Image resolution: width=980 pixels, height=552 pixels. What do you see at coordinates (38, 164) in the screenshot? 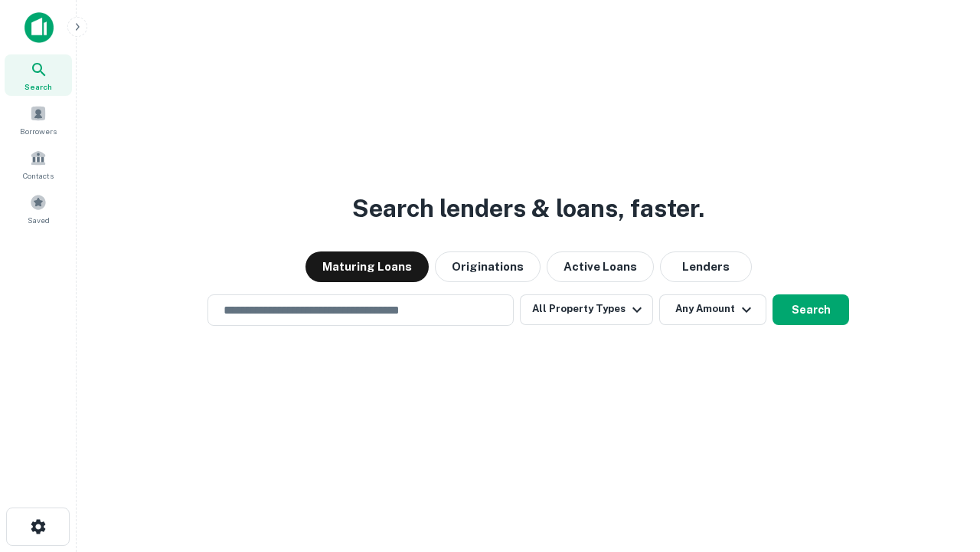
I see `div: Contacts` at bounding box center [38, 164].